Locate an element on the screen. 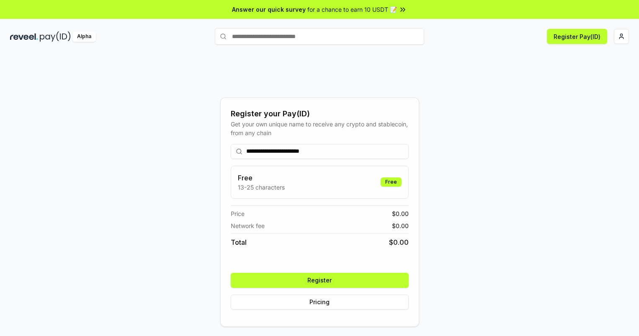 Image resolution: width=639 pixels, height=336 pixels. div: Alpha is located at coordinates (84, 36).